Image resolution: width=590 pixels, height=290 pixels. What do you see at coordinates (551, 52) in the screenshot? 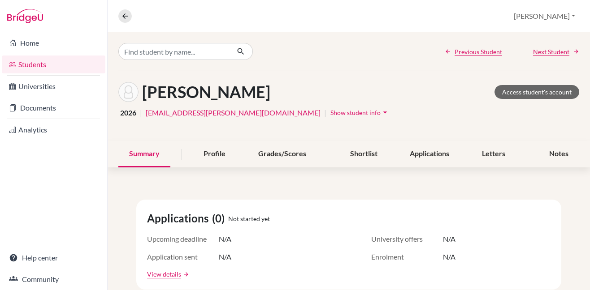
I see `span: Next Student` at bounding box center [551, 52].